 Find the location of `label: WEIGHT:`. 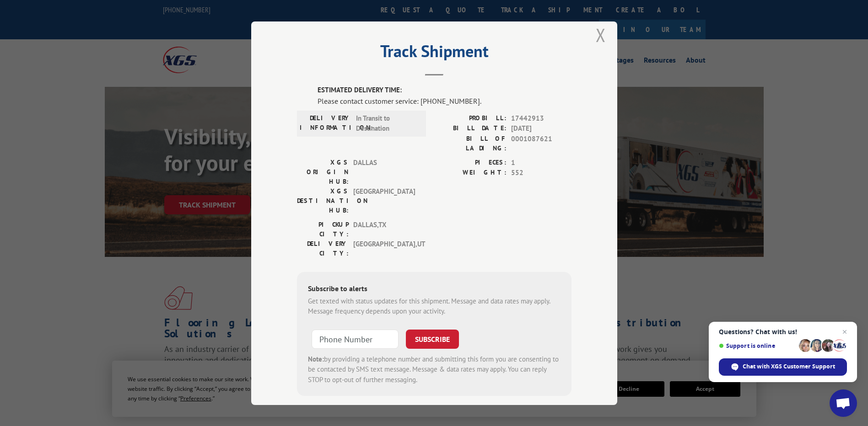

label: WEIGHT: is located at coordinates (470, 173).